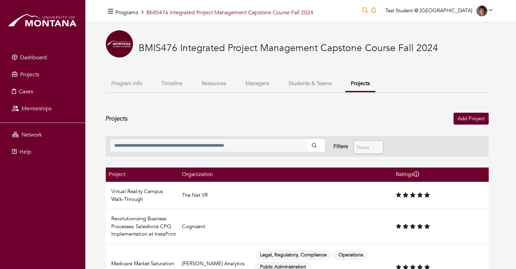 The image size is (516, 269). I want to click on button: Timeline, so click(172, 84).